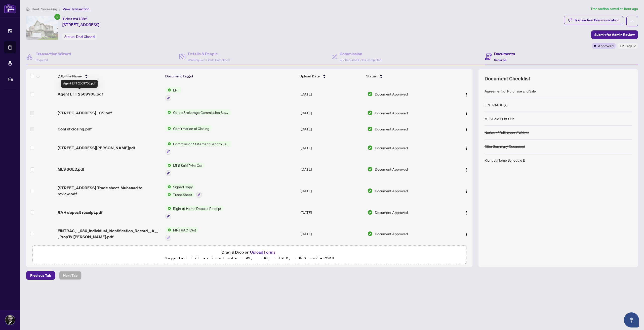 The width and height of the screenshot is (644, 330). I want to click on span: check-circle, so click(57, 17).